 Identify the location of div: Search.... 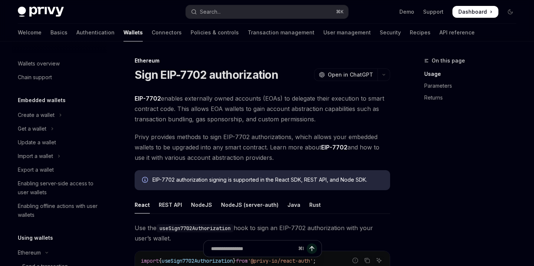
(210, 12).